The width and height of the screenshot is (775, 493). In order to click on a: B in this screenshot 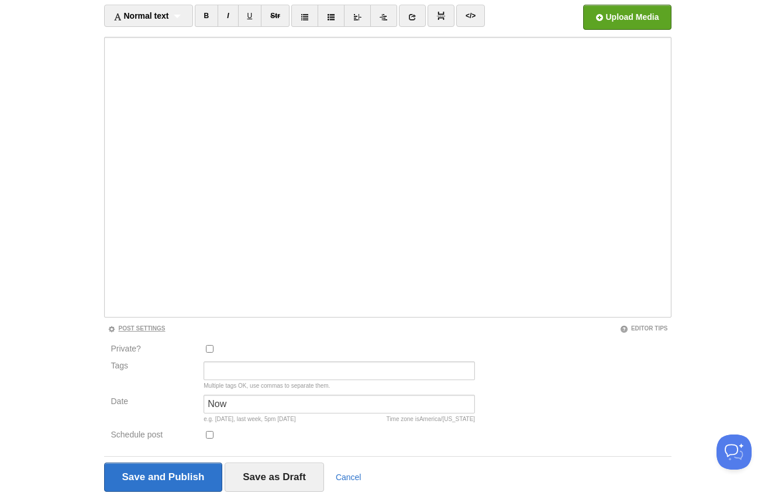, I will do `click(207, 16)`.